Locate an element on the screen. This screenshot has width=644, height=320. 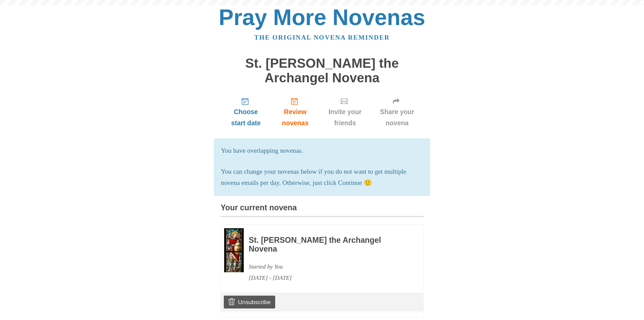
span: Choose start date is located at coordinates (246, 117).